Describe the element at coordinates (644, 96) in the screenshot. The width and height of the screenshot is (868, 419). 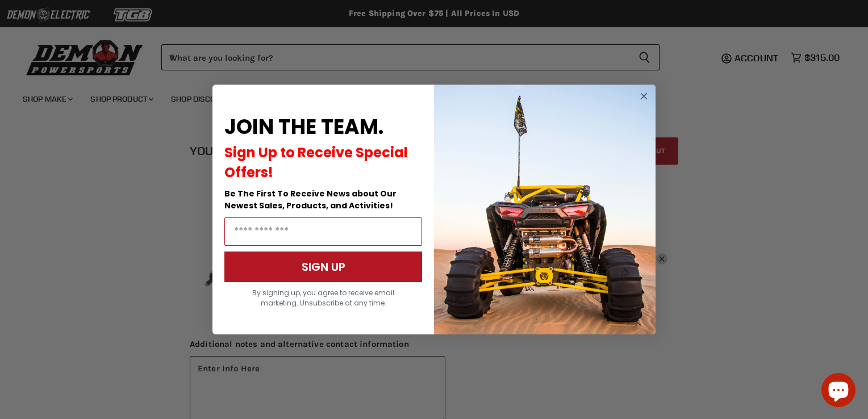
I see `button: Close dialog` at that location.